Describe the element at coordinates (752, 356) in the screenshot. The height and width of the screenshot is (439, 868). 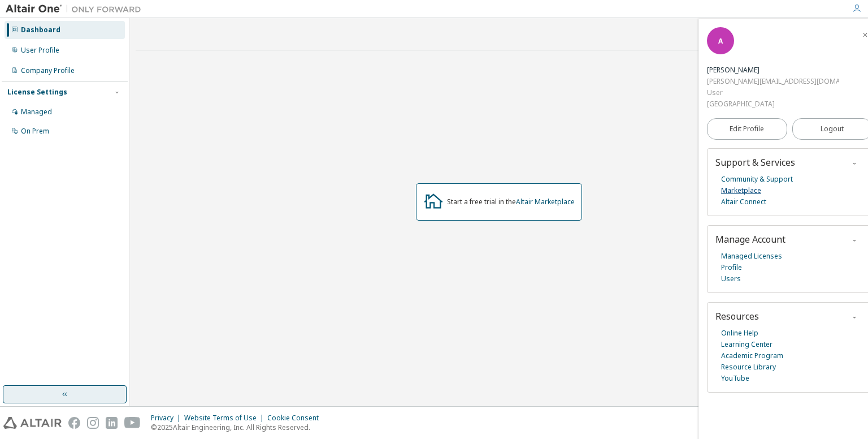
I see `a: Academic Program` at that location.